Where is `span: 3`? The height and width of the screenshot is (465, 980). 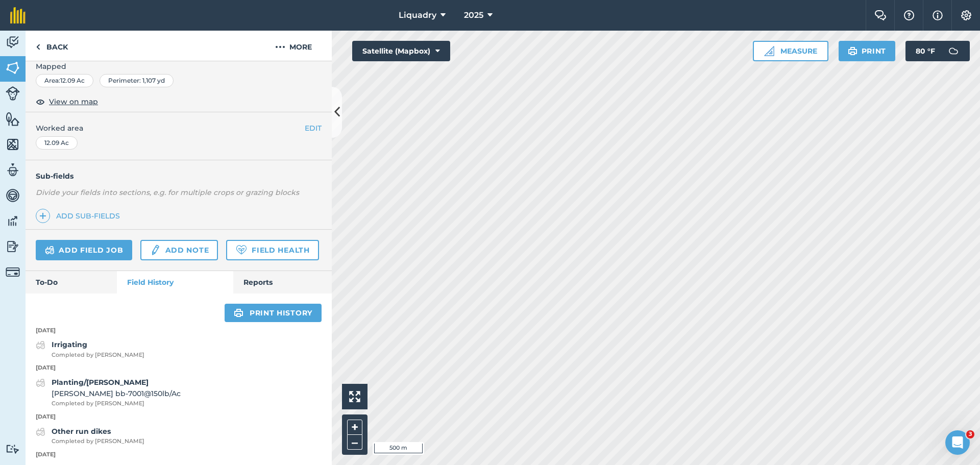
span: 3 is located at coordinates (970, 434).